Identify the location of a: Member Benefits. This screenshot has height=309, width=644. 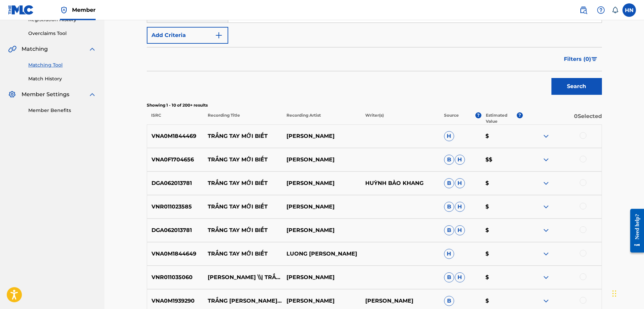
(62, 110).